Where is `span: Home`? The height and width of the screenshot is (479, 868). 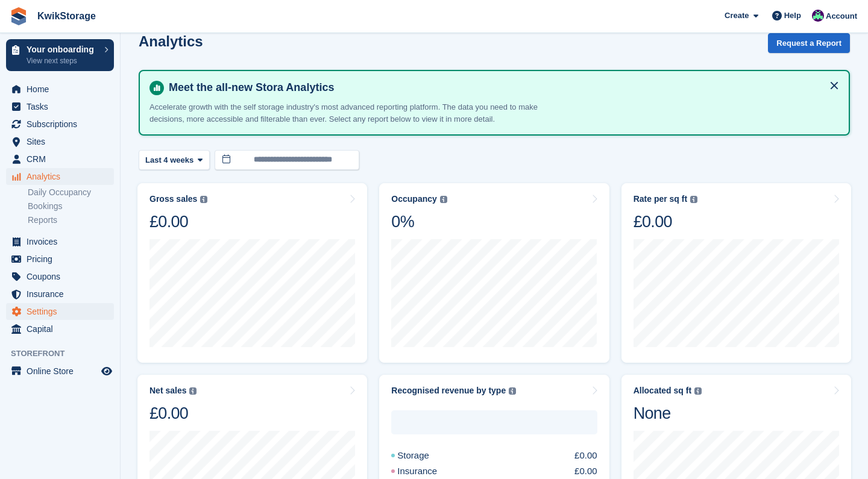 span: Home is located at coordinates (62, 89).